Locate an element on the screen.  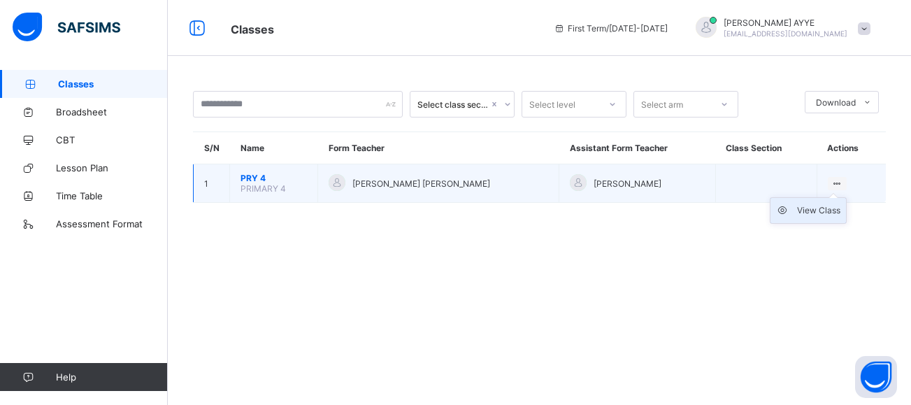
th: Form Teacher is located at coordinates (439, 148).